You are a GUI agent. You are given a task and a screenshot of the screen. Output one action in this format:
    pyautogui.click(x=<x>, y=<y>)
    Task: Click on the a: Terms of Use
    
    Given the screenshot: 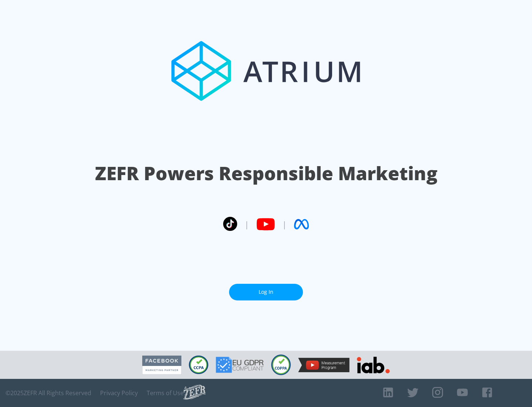 What is the action you would take?
    pyautogui.click(x=165, y=393)
    